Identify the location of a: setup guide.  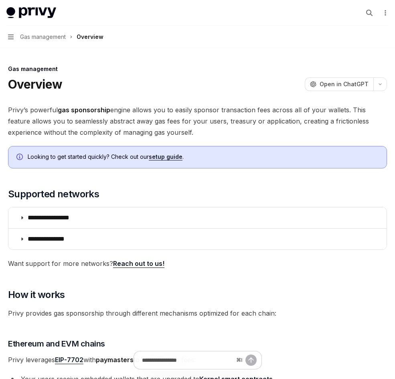
(166, 157).